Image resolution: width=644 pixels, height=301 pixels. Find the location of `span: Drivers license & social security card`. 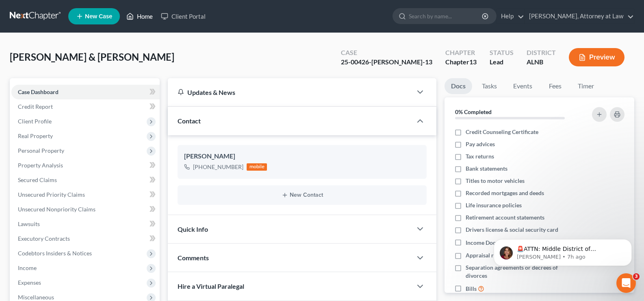

span: Drivers license & social security card is located at coordinates (512, 230).